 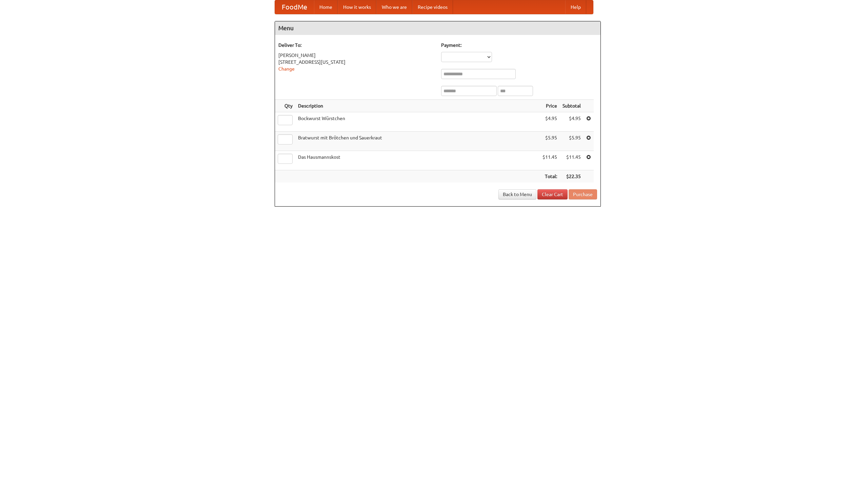 I want to click on th: Price, so click(x=550, y=106).